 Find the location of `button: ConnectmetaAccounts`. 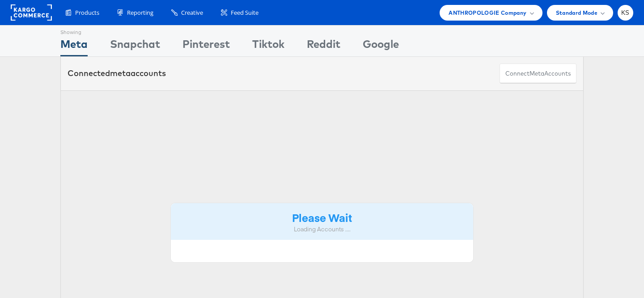

button: ConnectmetaAccounts is located at coordinates (538, 73).